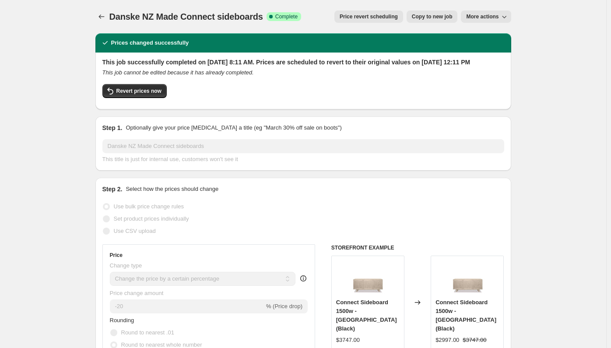 The width and height of the screenshot is (611, 348). What do you see at coordinates (369, 17) in the screenshot?
I see `button: Price revert scheduling` at bounding box center [369, 17].